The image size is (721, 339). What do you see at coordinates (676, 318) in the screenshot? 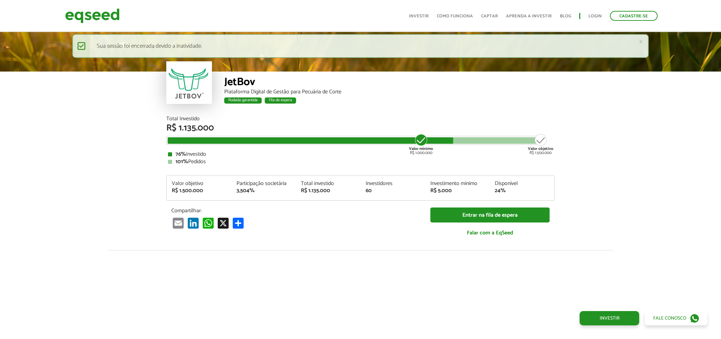
I see `a: Fale conosco` at bounding box center [676, 318].